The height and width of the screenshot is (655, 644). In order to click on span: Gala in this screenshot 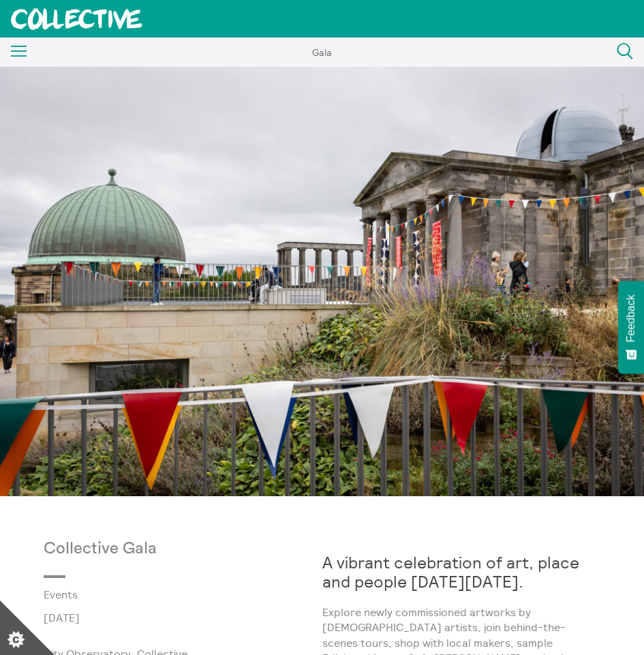, I will do `click(322, 52)`.